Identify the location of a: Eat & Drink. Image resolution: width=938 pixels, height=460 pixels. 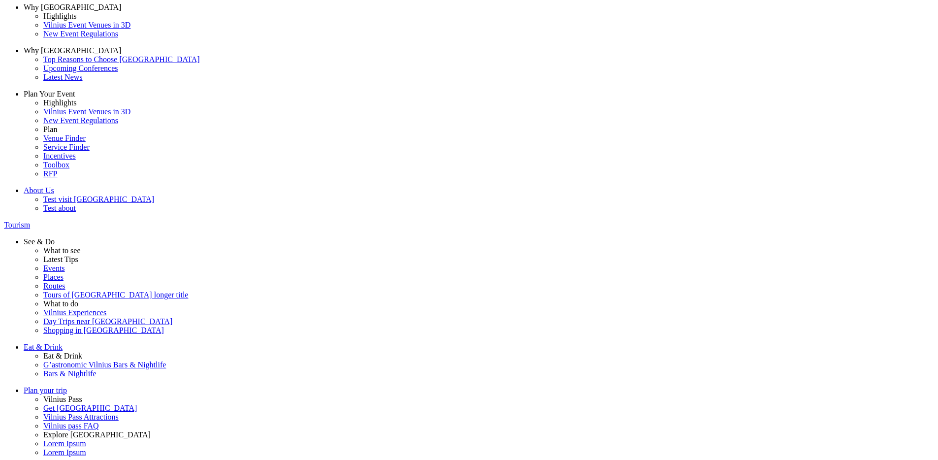
(479, 347).